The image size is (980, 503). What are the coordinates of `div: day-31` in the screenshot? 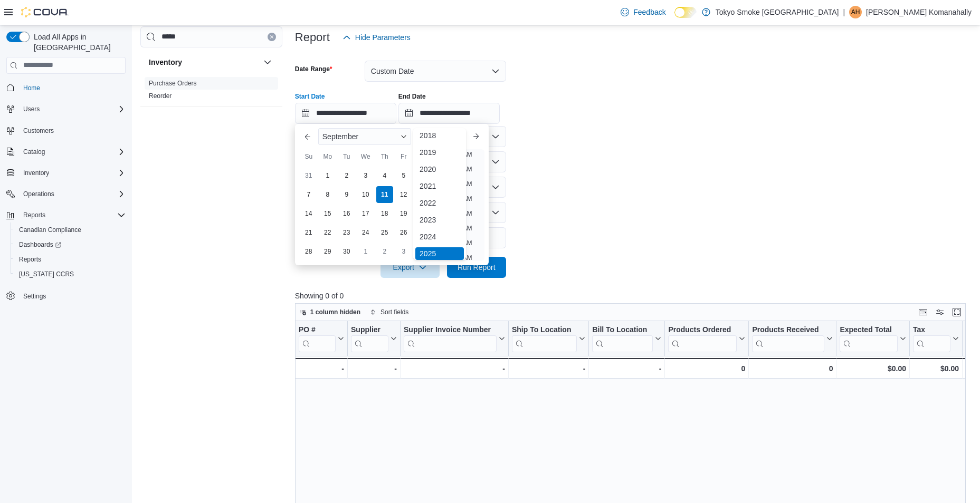 It's located at (309, 176).